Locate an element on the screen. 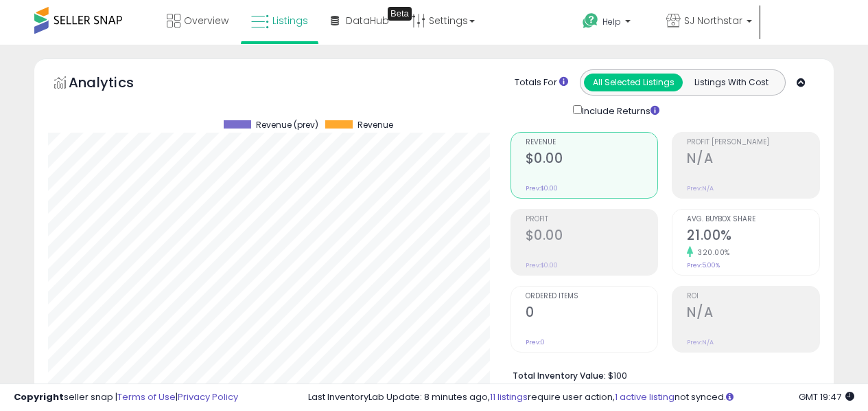 Image resolution: width=868 pixels, height=411 pixels. span: Listings is located at coordinates (290, 21).